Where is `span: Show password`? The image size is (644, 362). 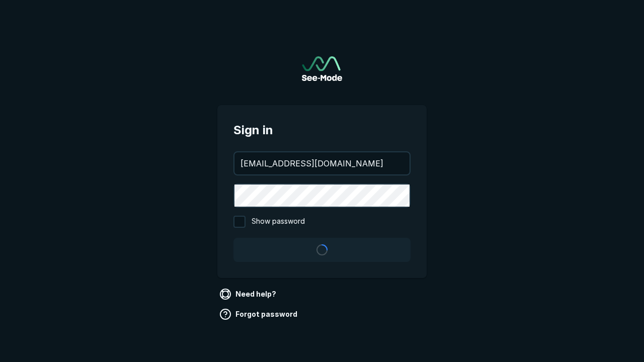
span: Show password is located at coordinates (278, 222).